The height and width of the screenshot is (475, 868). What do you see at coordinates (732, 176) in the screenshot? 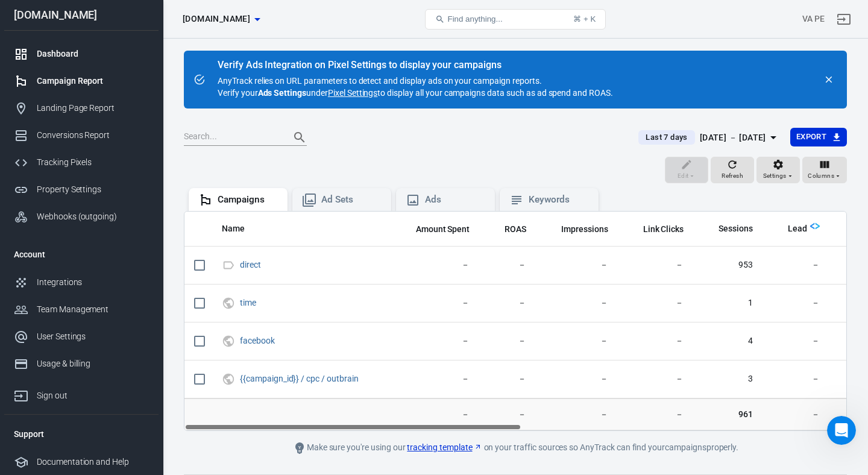
I see `span: Refresh` at bounding box center [732, 176].